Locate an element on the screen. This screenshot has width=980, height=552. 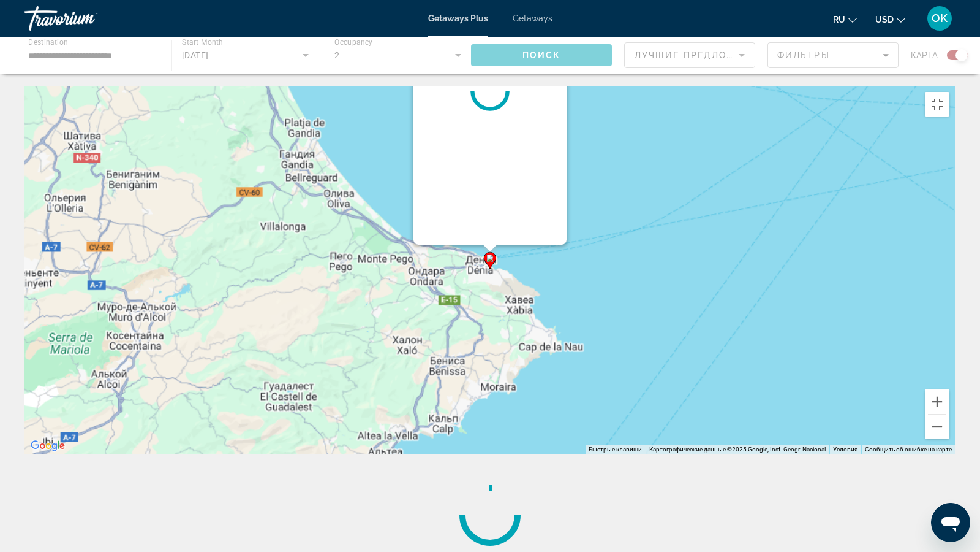
span: Getaways Plus is located at coordinates (458, 19).